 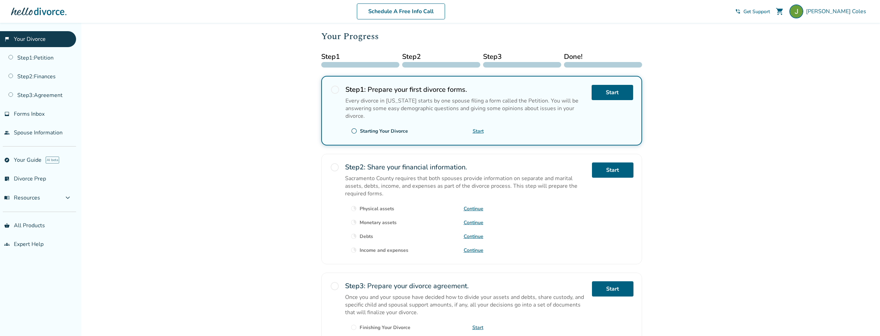 I want to click on div: Chat Widget, so click(x=863, y=319).